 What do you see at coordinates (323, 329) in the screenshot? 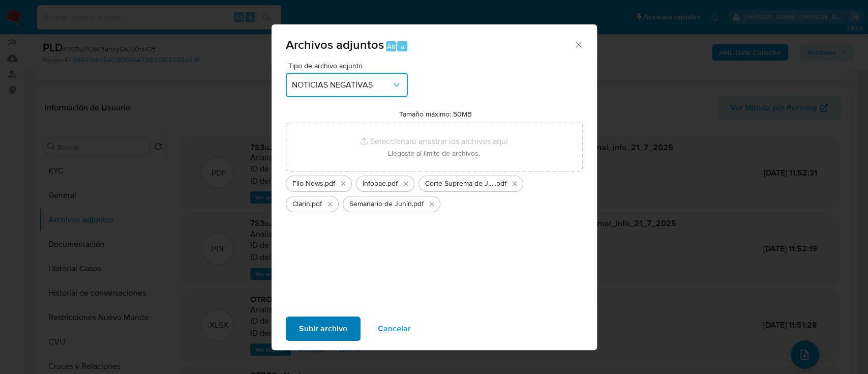
I see `button: Subir archivo` at bounding box center [323, 329].